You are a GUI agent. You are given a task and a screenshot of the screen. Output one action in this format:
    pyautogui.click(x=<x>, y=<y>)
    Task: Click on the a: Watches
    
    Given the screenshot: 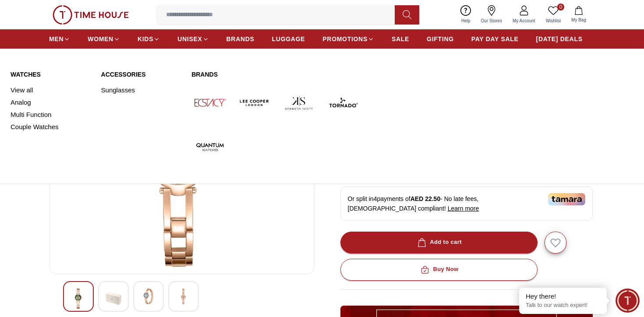 What is the action you would take?
    pyautogui.click(x=51, y=75)
    